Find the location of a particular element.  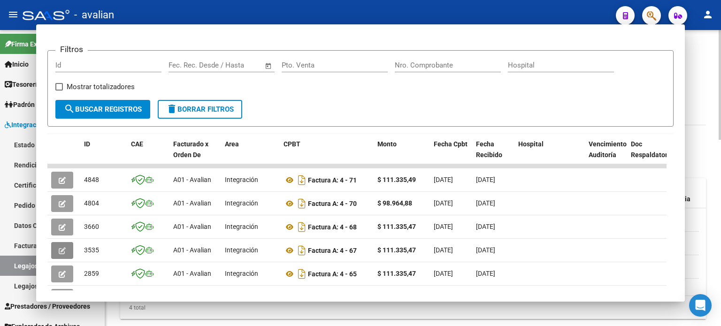

span: ID is located at coordinates (87, 144).